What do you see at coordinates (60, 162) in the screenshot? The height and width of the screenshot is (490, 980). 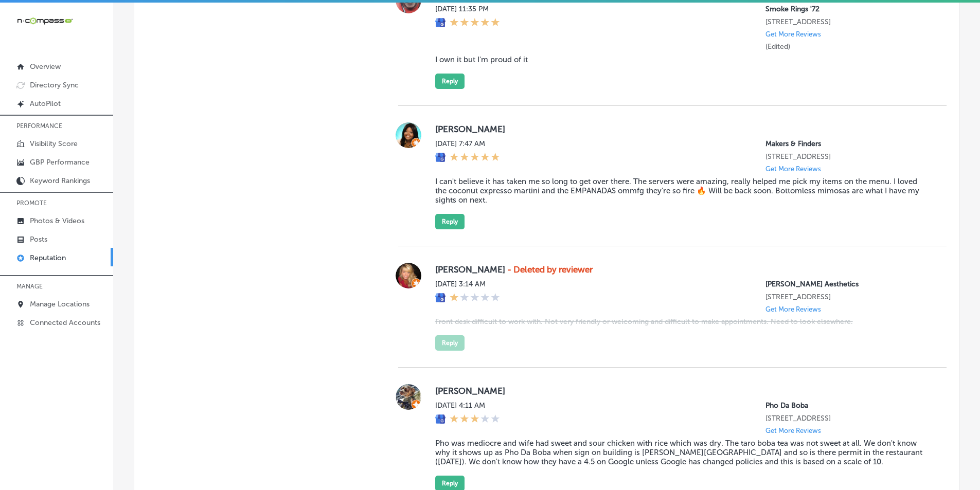 I see `p: GBP Performance` at bounding box center [60, 162].